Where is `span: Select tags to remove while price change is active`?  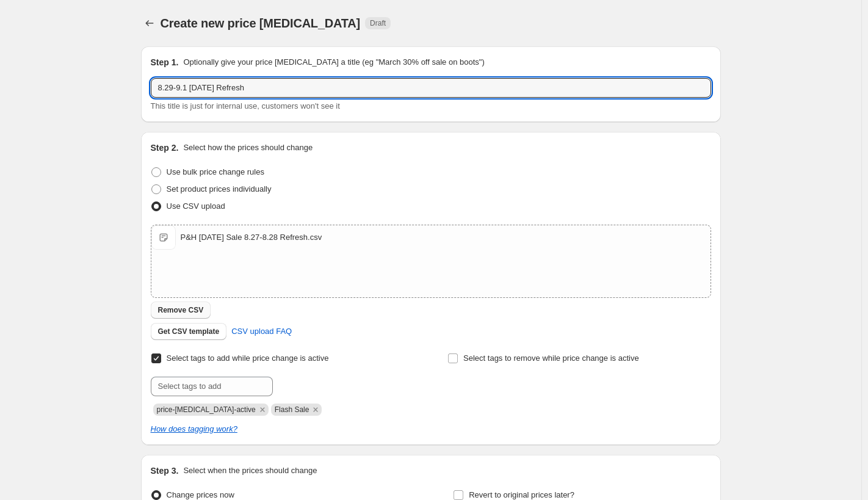 span: Select tags to remove while price change is active is located at coordinates (551, 358).